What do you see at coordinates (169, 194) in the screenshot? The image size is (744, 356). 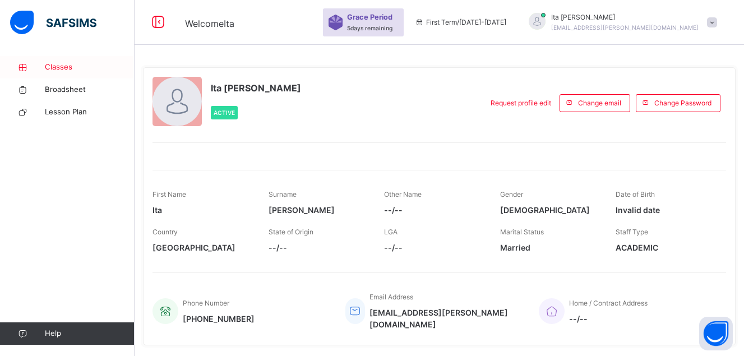 I see `span: First Name` at bounding box center [169, 194].